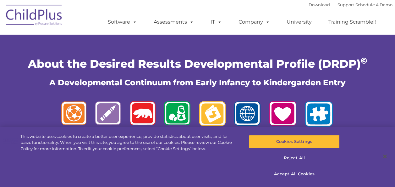 This screenshot has height=187, width=395. I want to click on a: Schedule A Demo, so click(374, 5).